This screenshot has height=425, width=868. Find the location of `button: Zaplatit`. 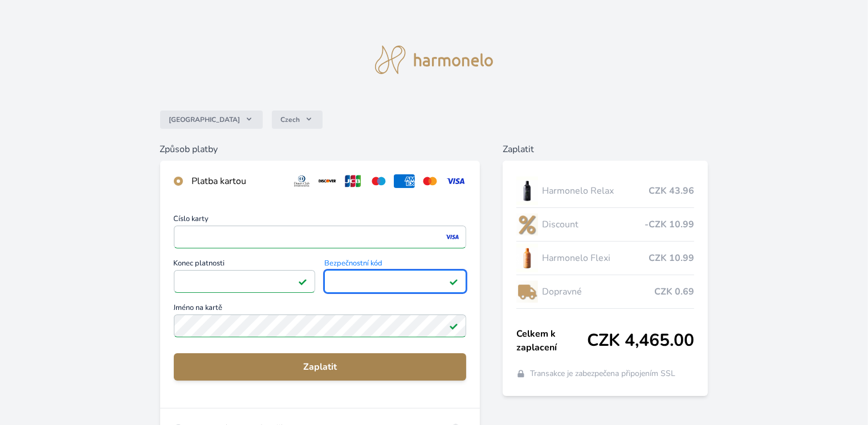

button: Zaplatit is located at coordinates (319, 367).